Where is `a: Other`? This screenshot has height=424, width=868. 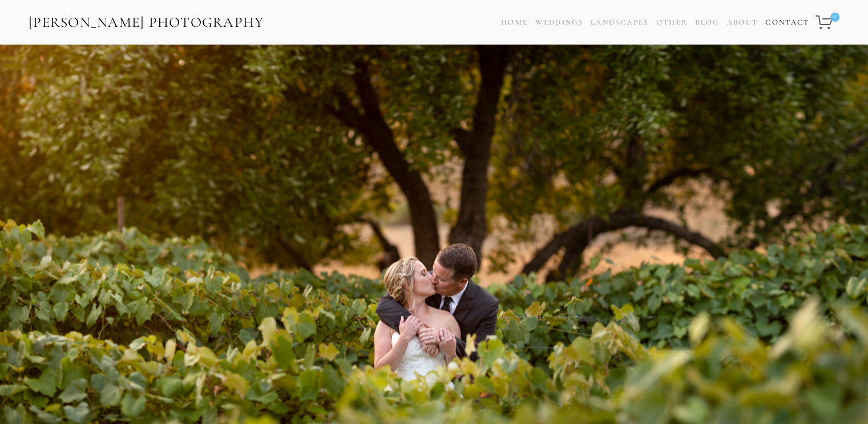
a: Other is located at coordinates (672, 22).